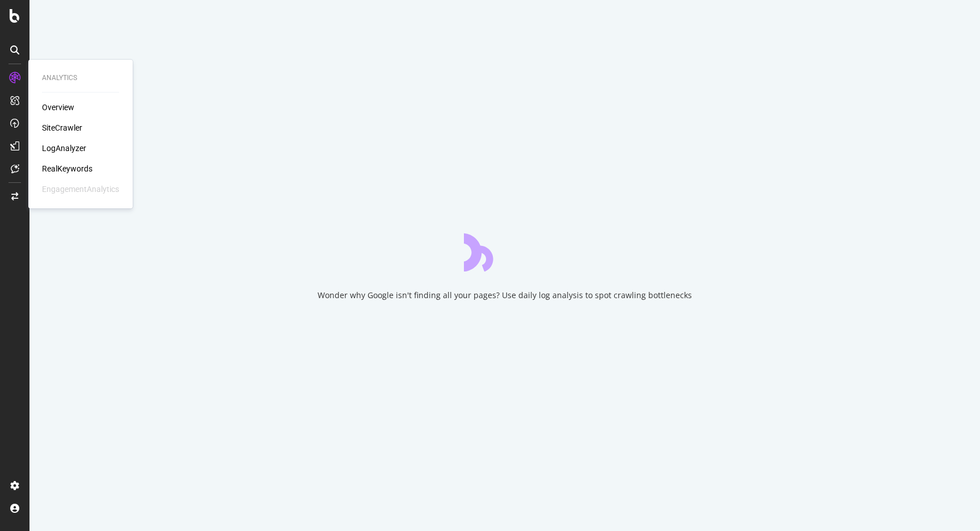 The image size is (980, 531). What do you see at coordinates (64, 148) in the screenshot?
I see `div: LogAnalyzer` at bounding box center [64, 148].